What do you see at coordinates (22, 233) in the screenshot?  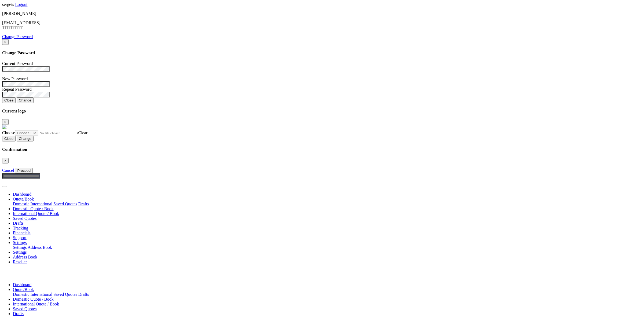 I see `a: Financials` at bounding box center [22, 233].